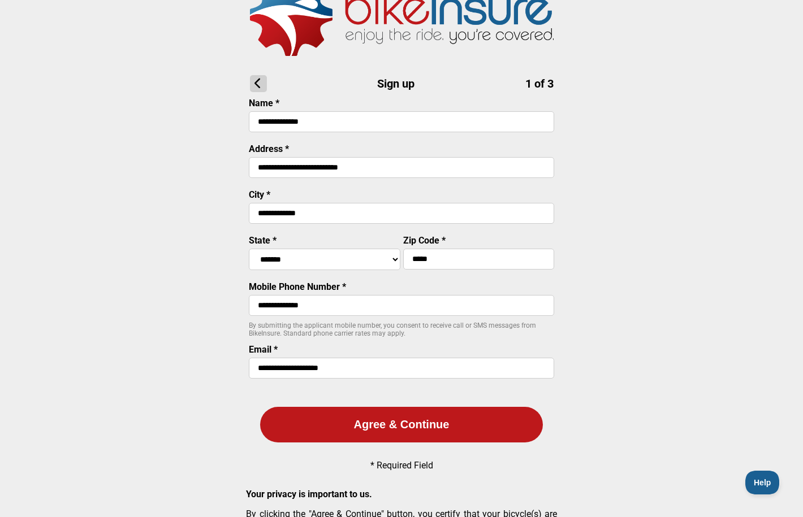  Describe the element at coordinates (401, 424) in the screenshot. I see `button: Agree & Continue` at that location.